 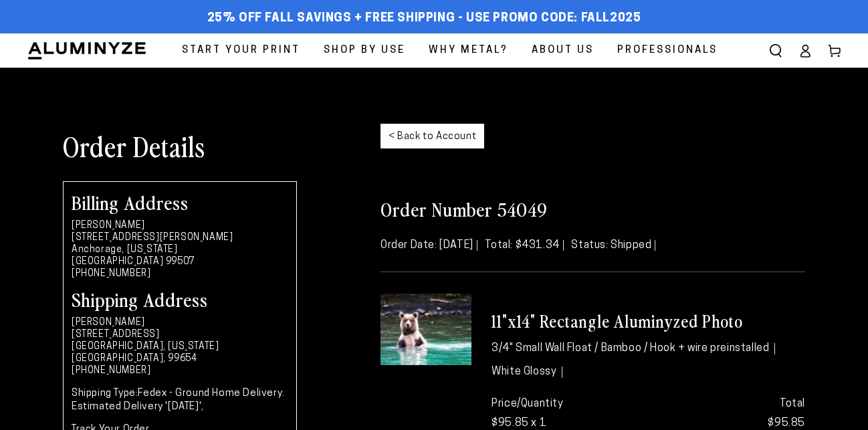 I want to click on h2: Order Number 54049, so click(x=592, y=209).